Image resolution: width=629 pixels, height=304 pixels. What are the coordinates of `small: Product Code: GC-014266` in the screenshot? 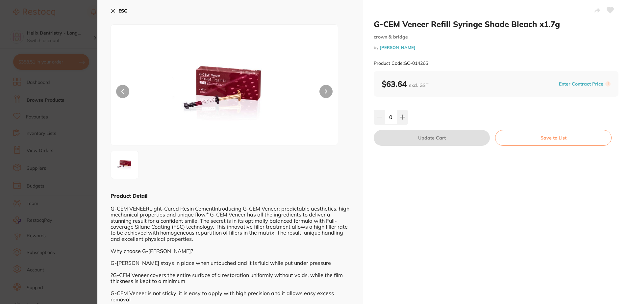 It's located at (400, 63).